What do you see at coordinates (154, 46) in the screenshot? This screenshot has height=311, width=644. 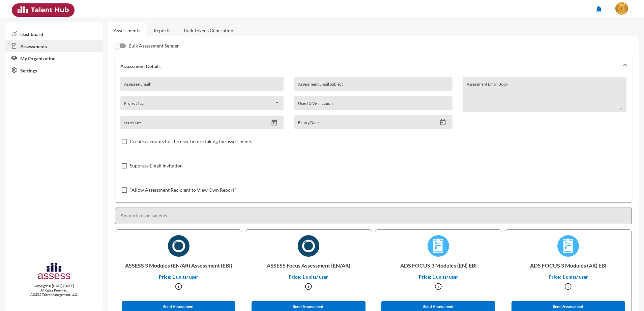 I see `span: Bulk Assessment Sender` at bounding box center [154, 46].